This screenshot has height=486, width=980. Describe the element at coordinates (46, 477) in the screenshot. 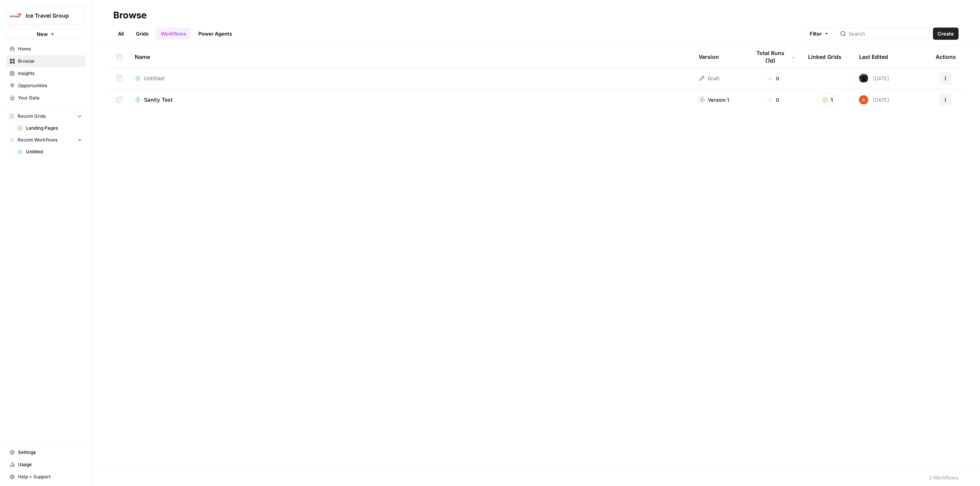

I see `button: Help + Support` at that location.